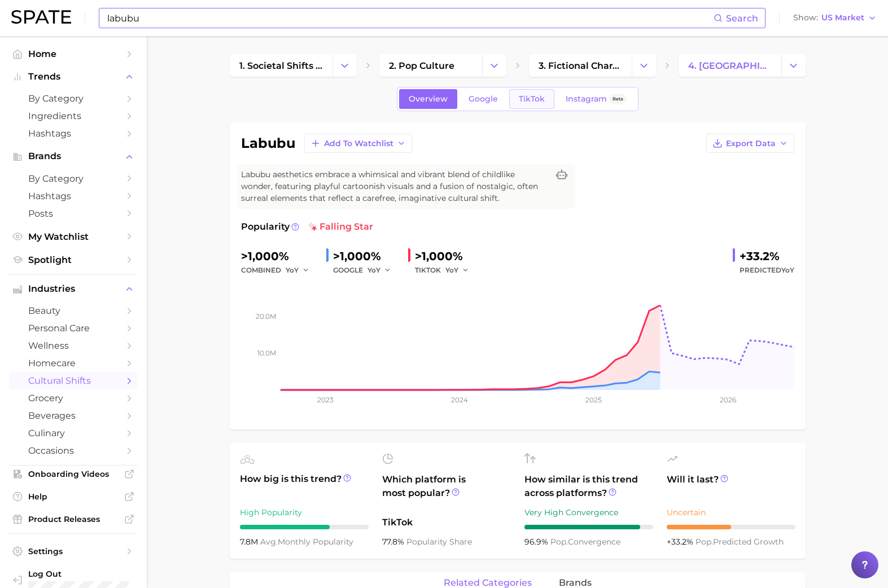  Describe the element at coordinates (74, 380) in the screenshot. I see `a: cultural shifts` at that location.